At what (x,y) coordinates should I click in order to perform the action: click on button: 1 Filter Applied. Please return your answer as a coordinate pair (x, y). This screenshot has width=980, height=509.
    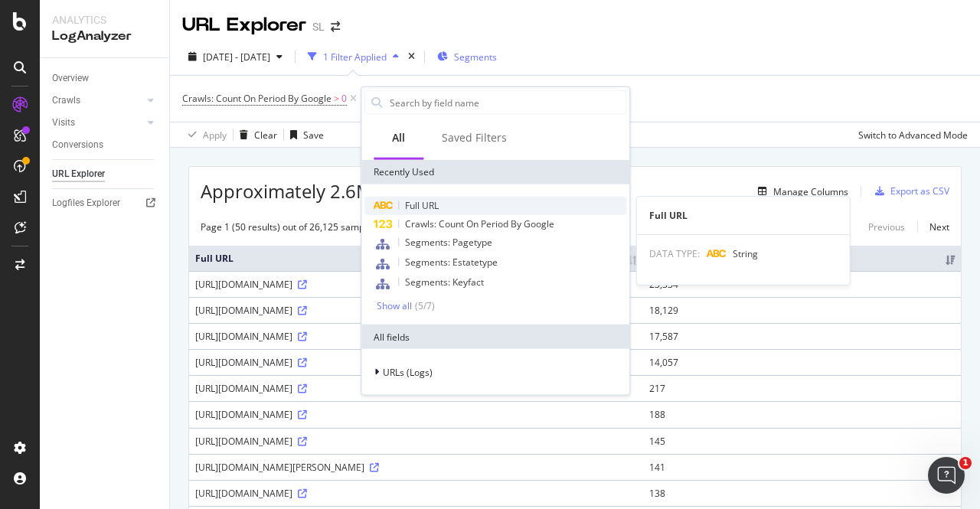
    Looking at the image, I should click on (352, 57).